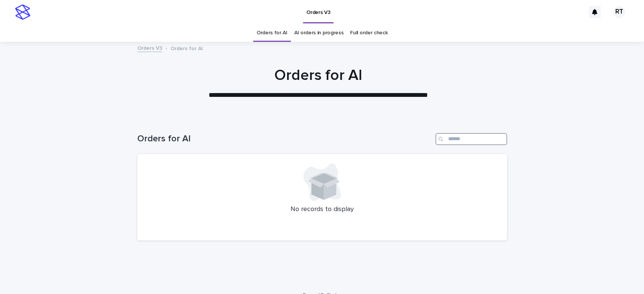 Image resolution: width=644 pixels, height=294 pixels. What do you see at coordinates (272, 33) in the screenshot?
I see `a: Orders for AI` at bounding box center [272, 33].